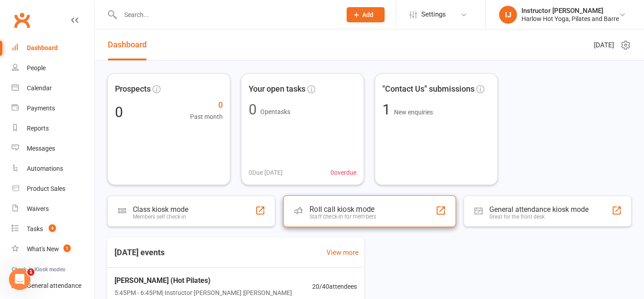 The height and width of the screenshot is (299, 644). What do you see at coordinates (53, 128) in the screenshot?
I see `a: Reports` at bounding box center [53, 128].